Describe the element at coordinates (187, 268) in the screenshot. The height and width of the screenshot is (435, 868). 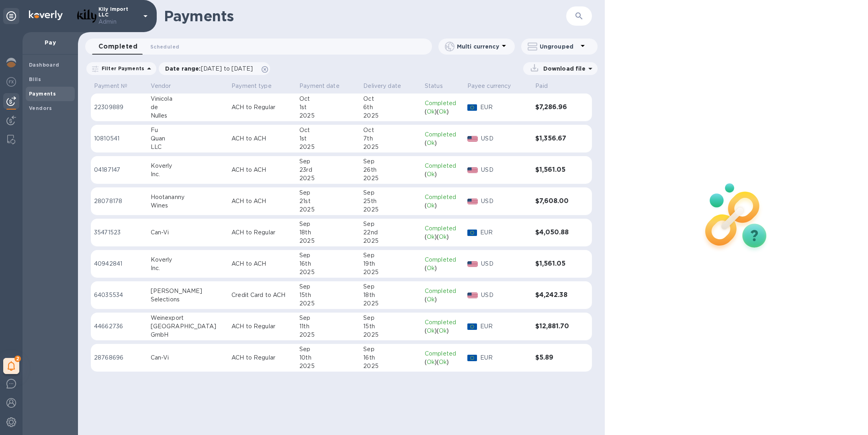
I see `div: Inc.` at that location.